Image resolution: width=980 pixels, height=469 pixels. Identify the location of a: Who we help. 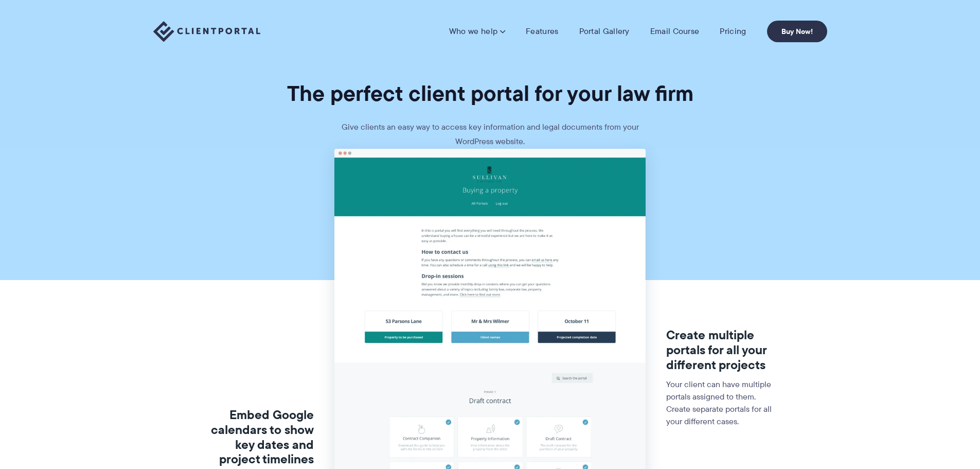
(477, 32).